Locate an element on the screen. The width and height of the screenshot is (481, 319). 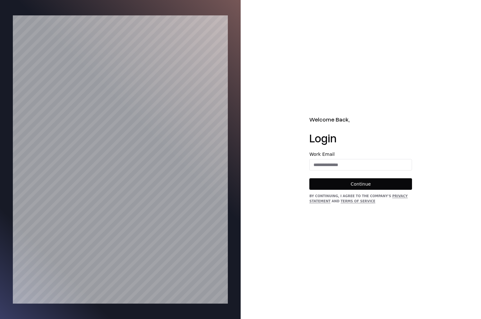
label: Work Email is located at coordinates (361, 154).